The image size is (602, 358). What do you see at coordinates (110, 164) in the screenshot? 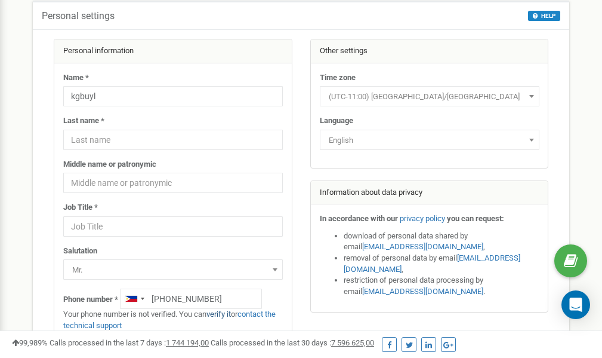
I see `label: Middle name or patronymic` at bounding box center [110, 164].